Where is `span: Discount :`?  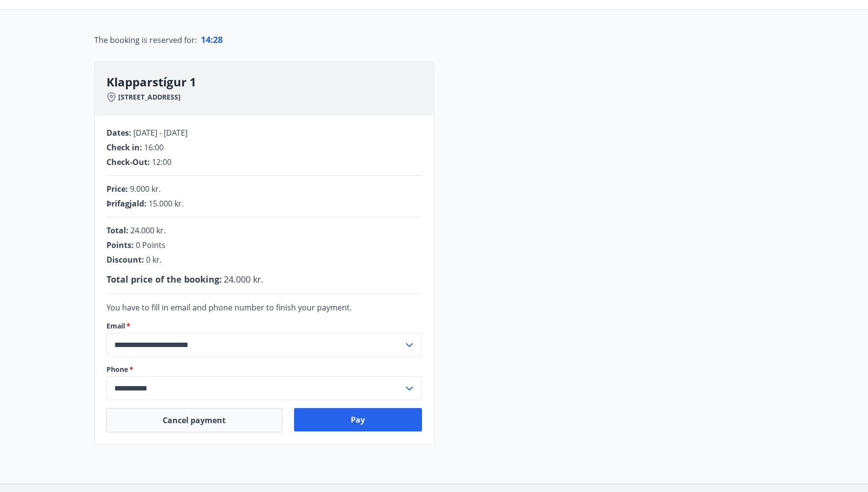 span: Discount : is located at coordinates (125, 260).